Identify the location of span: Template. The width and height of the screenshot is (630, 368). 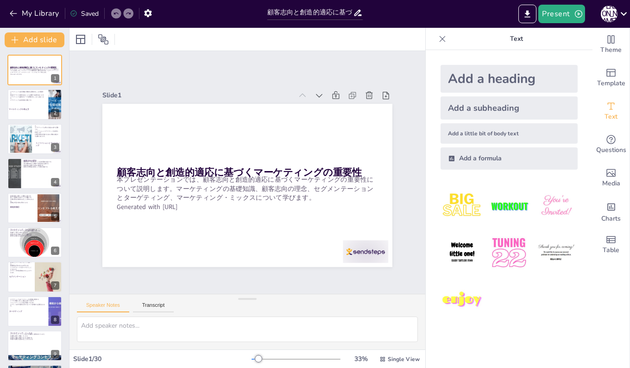
(611, 83).